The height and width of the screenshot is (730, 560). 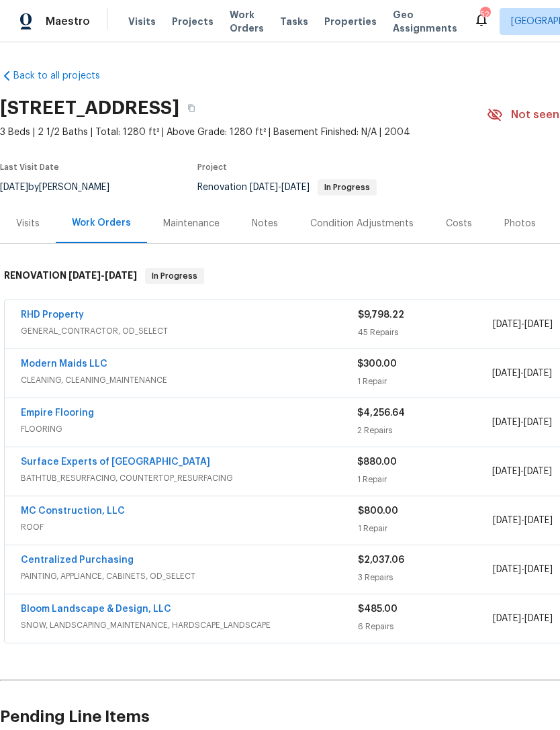 I want to click on div: 45 Repairs, so click(x=425, y=332).